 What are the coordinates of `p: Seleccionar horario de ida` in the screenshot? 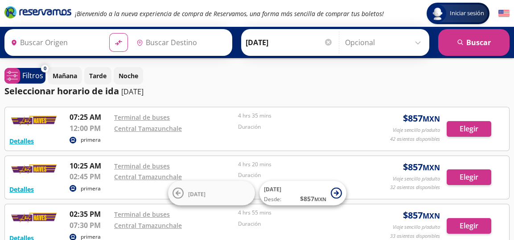 It's located at (62, 91).